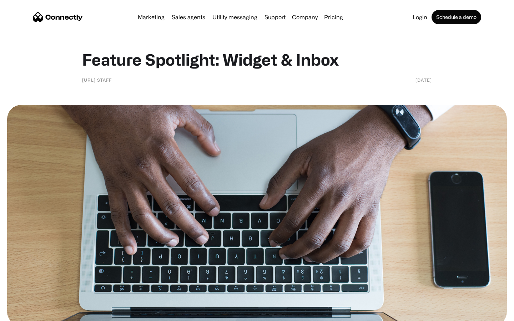 The width and height of the screenshot is (514, 321). Describe the element at coordinates (333, 17) in the screenshot. I see `a: Pricing` at that location.